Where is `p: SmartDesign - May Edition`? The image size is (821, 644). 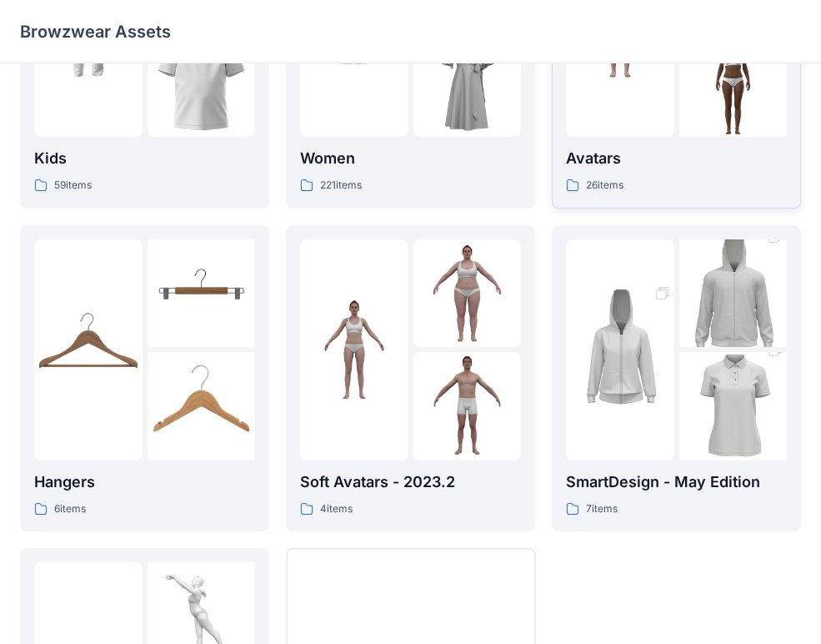
p: SmartDesign - May Edition is located at coordinates (676, 482).